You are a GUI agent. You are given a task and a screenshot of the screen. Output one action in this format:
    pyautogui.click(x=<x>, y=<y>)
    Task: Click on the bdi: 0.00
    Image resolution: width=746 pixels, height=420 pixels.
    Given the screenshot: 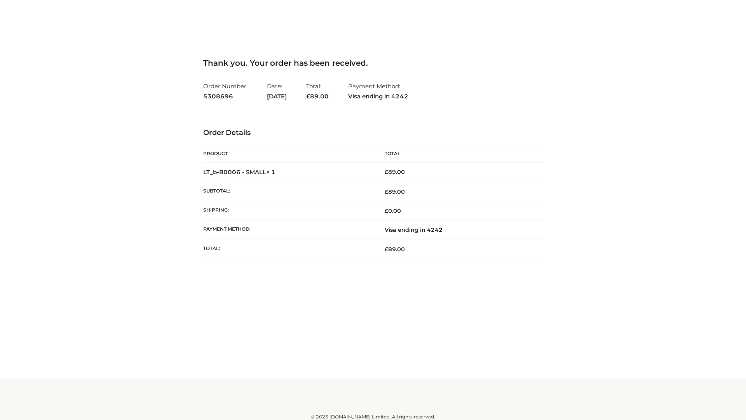 What is the action you would take?
    pyautogui.click(x=393, y=211)
    